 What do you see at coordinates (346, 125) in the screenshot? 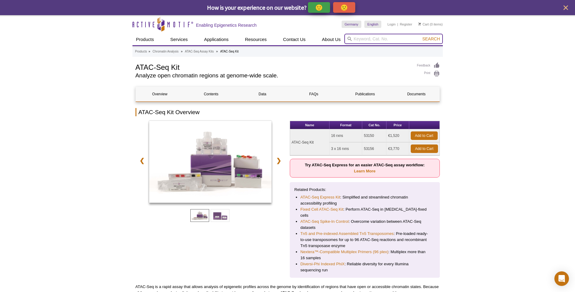
I see `th: Format` at bounding box center [346, 125].